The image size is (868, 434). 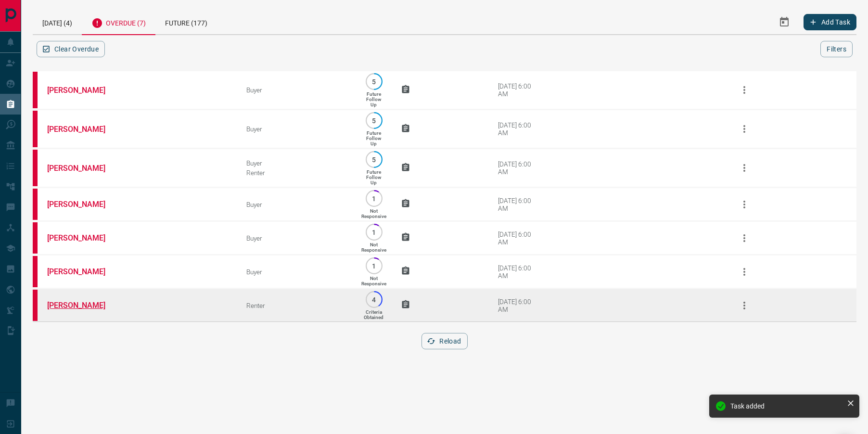 What do you see at coordinates (71, 49) in the screenshot?
I see `button: Clear Overdue` at bounding box center [71, 49].